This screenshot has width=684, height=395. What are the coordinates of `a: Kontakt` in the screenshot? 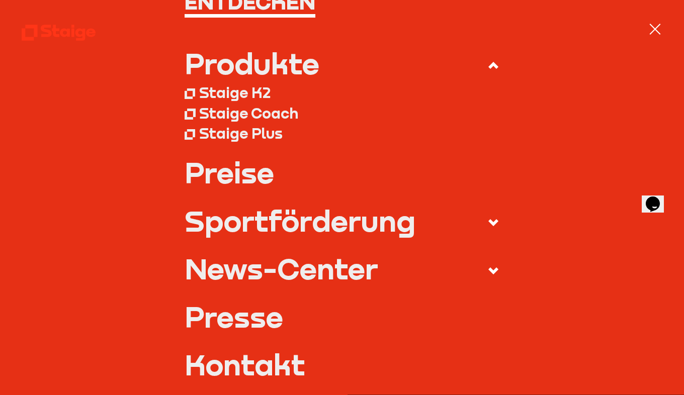 It's located at (342, 364).